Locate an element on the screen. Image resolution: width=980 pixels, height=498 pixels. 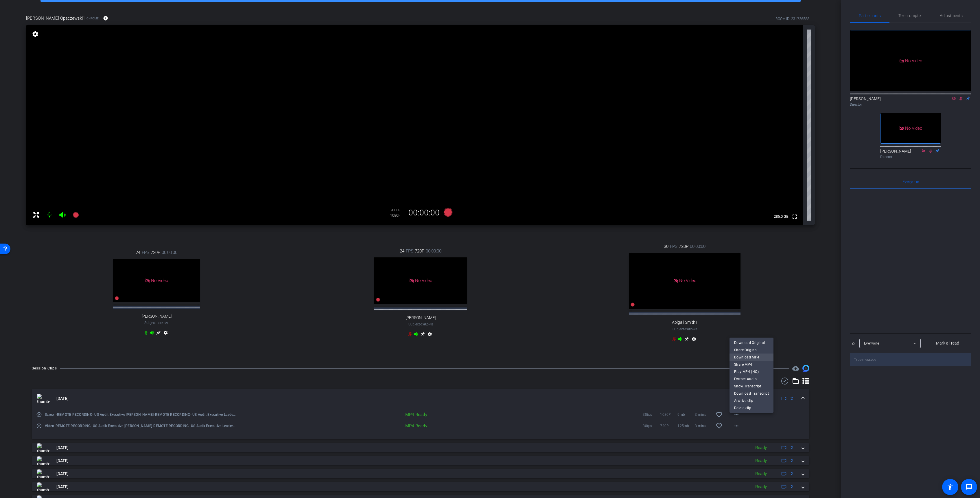
span: Share MP4 is located at coordinates (752, 364).